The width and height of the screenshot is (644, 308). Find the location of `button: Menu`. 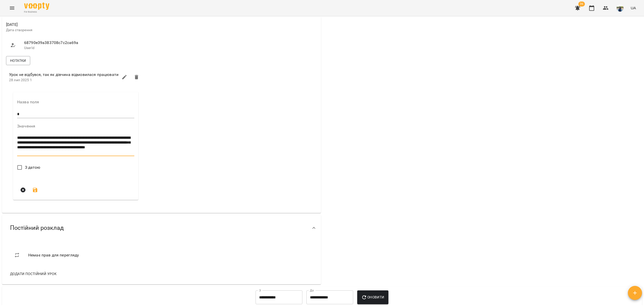

button: Menu is located at coordinates (12, 8).